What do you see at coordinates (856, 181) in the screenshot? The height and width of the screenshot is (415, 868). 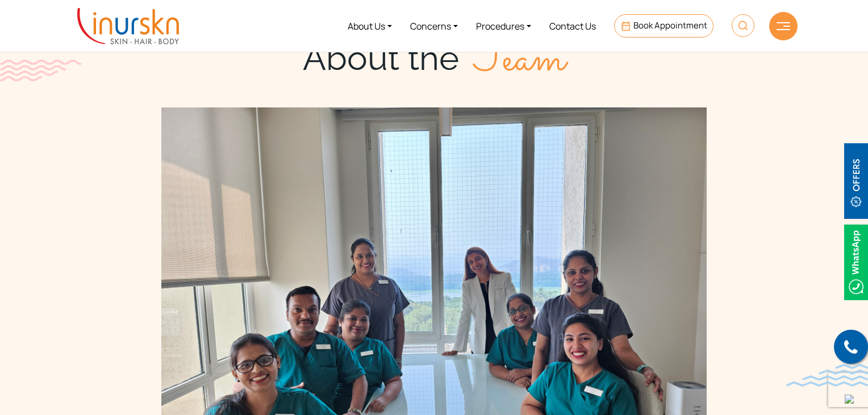 I see `img: offerBt` at bounding box center [856, 181].